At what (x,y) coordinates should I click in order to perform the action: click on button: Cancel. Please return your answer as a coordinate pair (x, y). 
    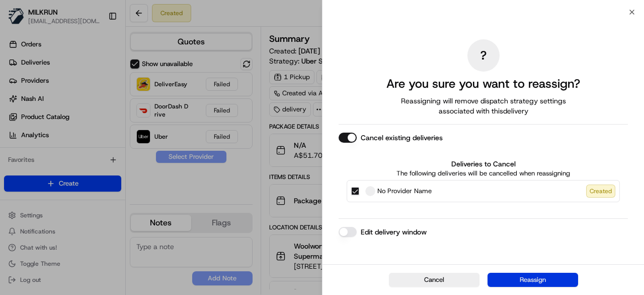
    Looking at the image, I should click on (435, 280).